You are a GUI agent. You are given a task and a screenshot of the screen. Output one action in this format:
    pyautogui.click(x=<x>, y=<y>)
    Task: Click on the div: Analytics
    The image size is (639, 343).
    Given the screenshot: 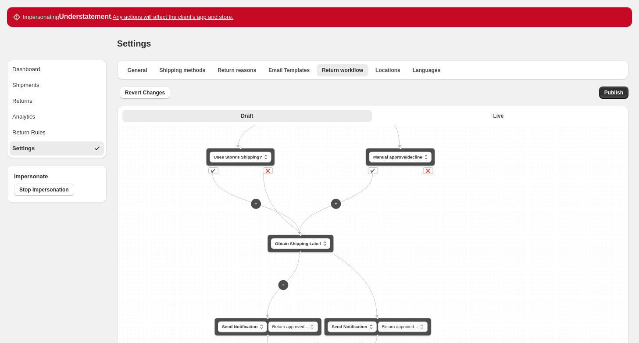 What is the action you would take?
    pyautogui.click(x=24, y=117)
    